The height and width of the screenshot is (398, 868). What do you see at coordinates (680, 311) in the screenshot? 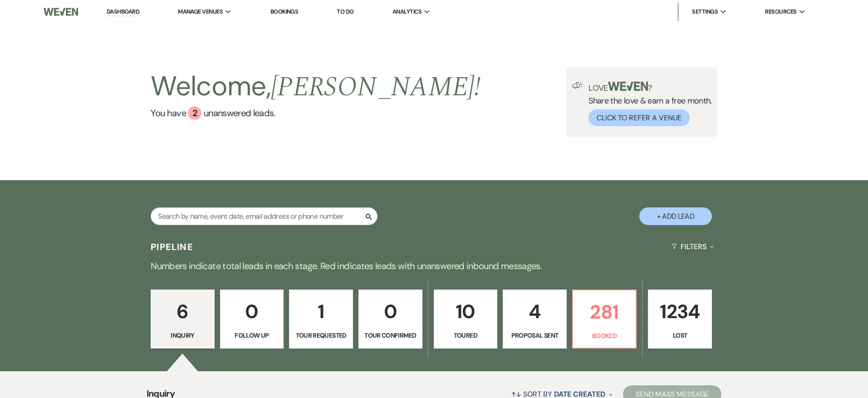
I see `p: 1234` at bounding box center [680, 311].